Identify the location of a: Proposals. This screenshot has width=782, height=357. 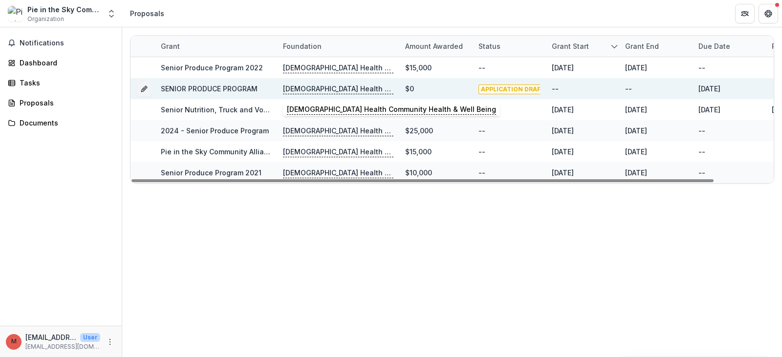
(61, 103).